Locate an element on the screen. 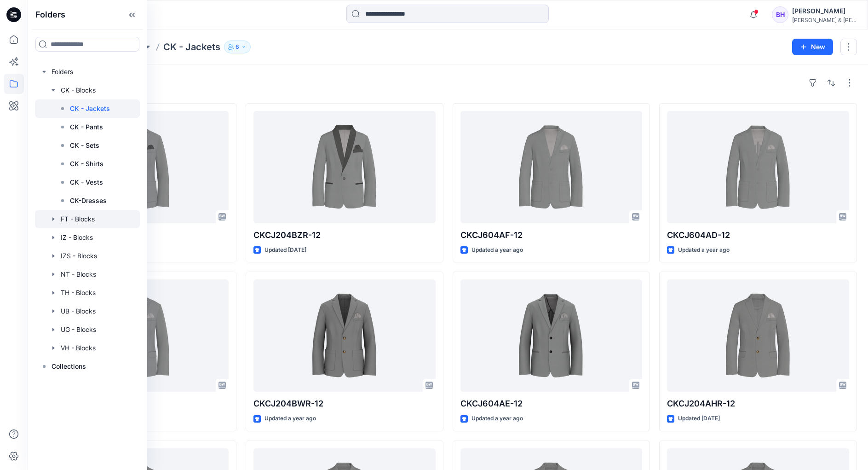  p: CK - Vests is located at coordinates (87, 182).